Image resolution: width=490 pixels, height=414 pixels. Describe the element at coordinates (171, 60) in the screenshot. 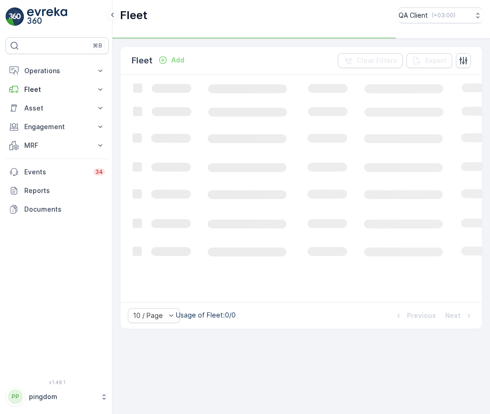

I see `button: Add` at that location.